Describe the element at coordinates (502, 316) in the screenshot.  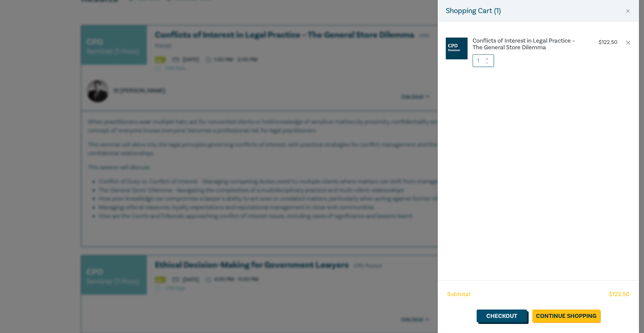
I see `a: Checkout` at that location.